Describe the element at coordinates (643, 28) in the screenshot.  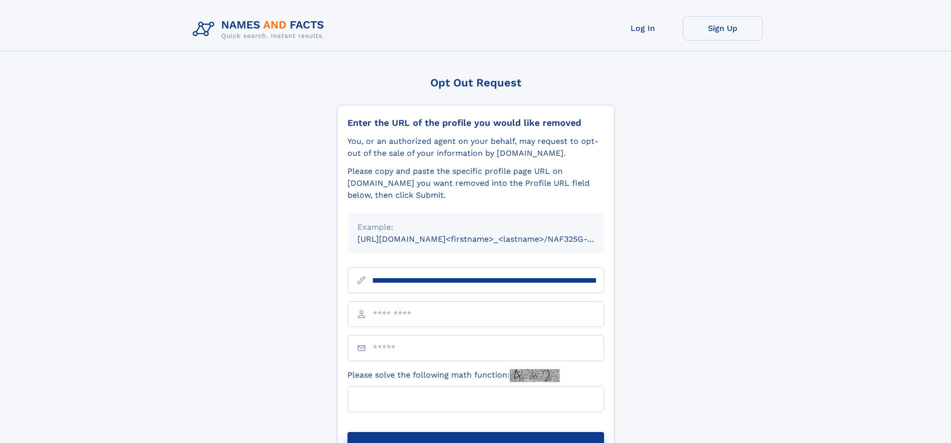
I see `a: Log In` at that location.